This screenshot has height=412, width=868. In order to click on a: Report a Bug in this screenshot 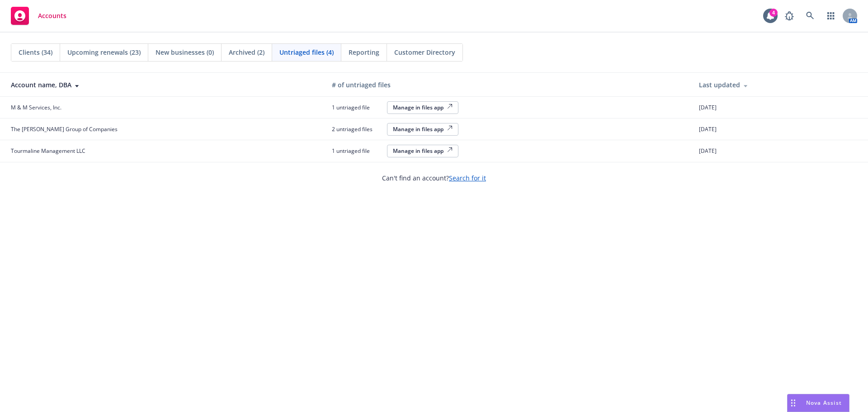, I will do `click(789, 16)`.